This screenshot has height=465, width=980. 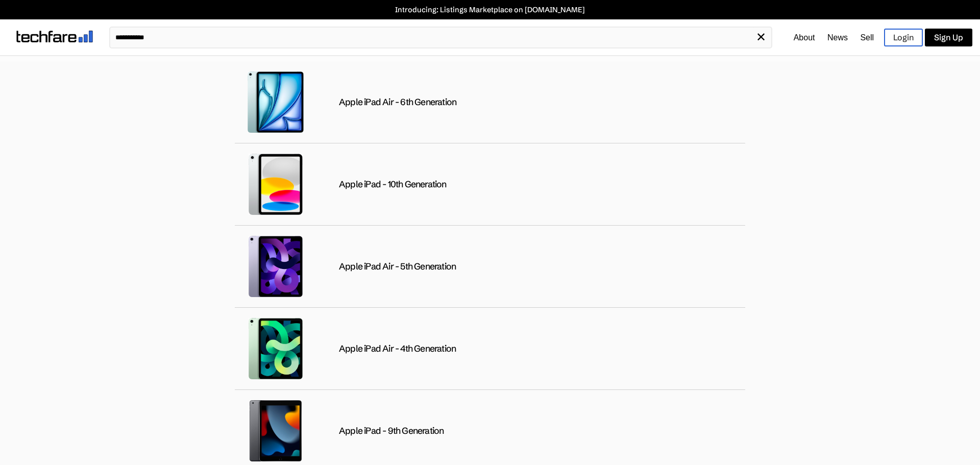 I want to click on div: Apple iPad - 10th Generation, so click(x=393, y=184).